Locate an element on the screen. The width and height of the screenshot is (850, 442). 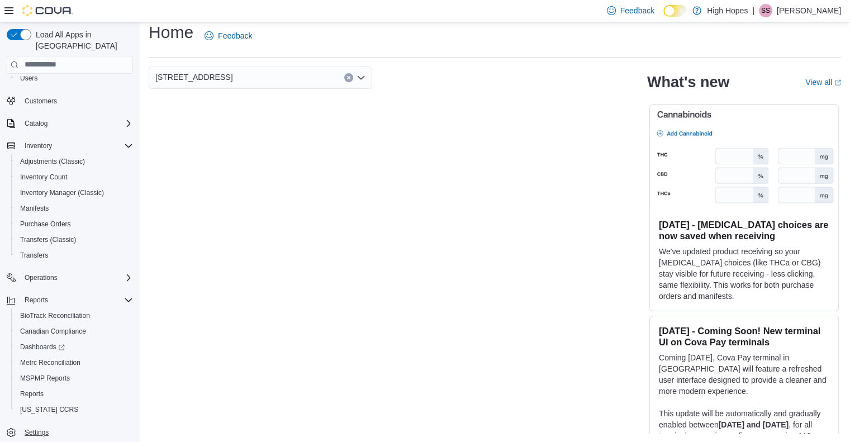
span: Catalog is located at coordinates (36, 123).